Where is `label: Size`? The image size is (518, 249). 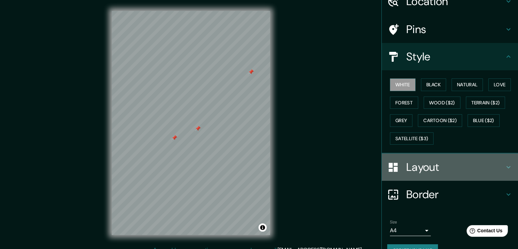
label: Size is located at coordinates (393, 222).